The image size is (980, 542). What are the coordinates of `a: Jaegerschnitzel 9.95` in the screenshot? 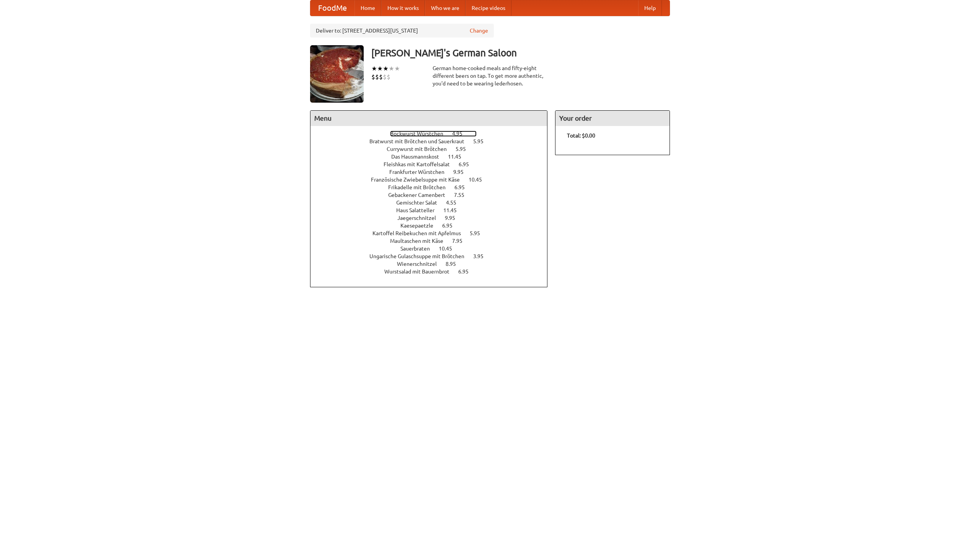 It's located at (434, 218).